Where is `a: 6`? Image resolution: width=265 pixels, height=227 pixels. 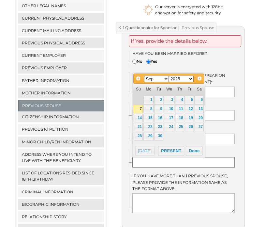
a: 6 is located at coordinates (200, 100).